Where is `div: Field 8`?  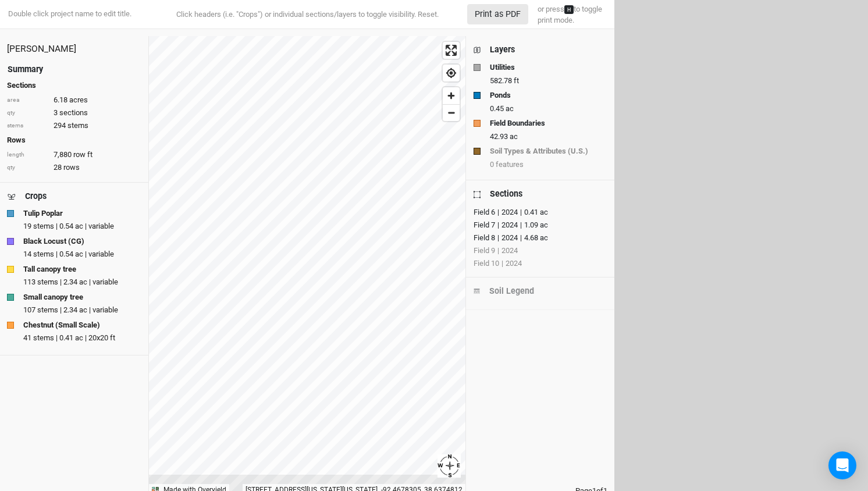 div: Field 8 is located at coordinates (484, 238).